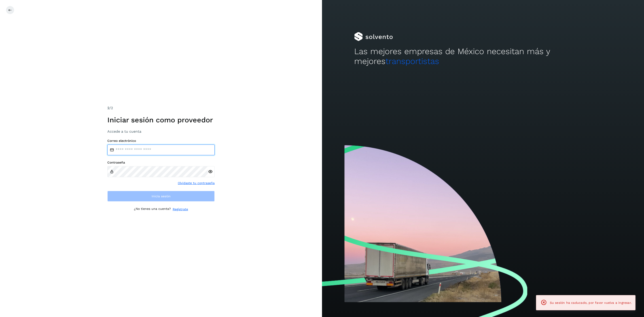 This screenshot has width=644, height=317. Describe the element at coordinates (161, 120) in the screenshot. I see `h1: Iniciar sesión como proveedor` at that location.